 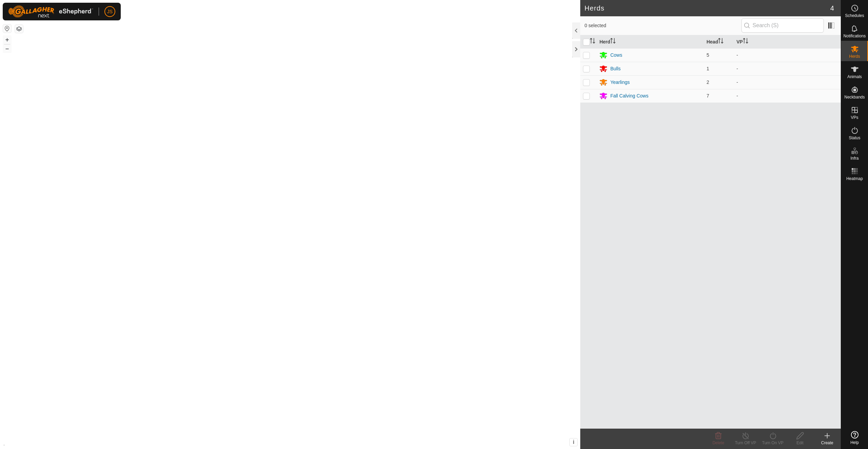 I want to click on input: Search (S), so click(x=782, y=26).